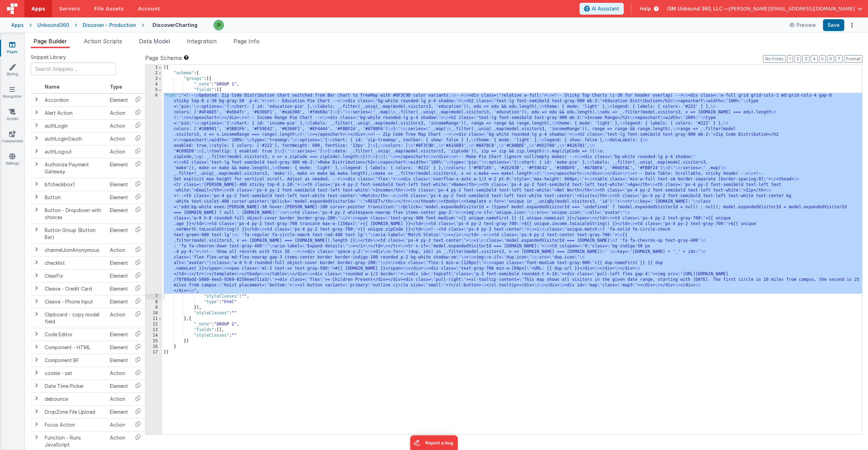 This screenshot has width=868, height=450. I want to click on div: 13, so click(154, 330).